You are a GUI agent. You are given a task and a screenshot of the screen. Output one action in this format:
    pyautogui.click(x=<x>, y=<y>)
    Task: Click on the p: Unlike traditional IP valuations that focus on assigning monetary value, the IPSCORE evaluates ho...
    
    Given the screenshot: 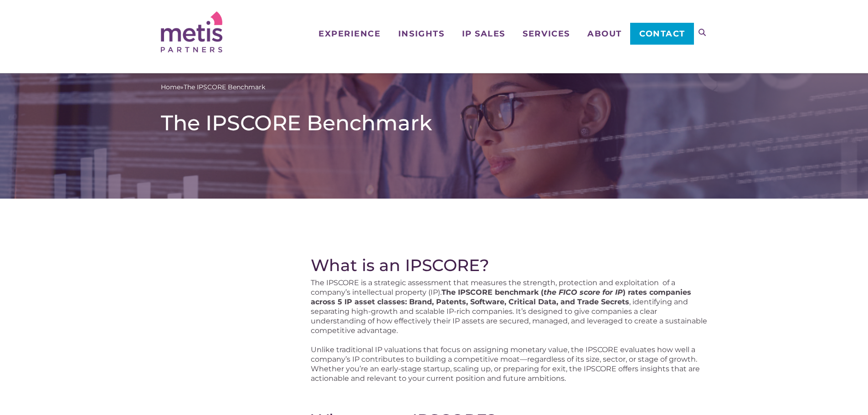 What is the action you would take?
    pyautogui.click(x=509, y=365)
    